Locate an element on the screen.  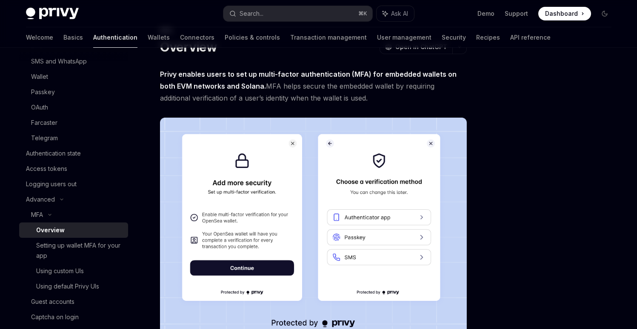
div: OAuth is located at coordinates (40, 107).